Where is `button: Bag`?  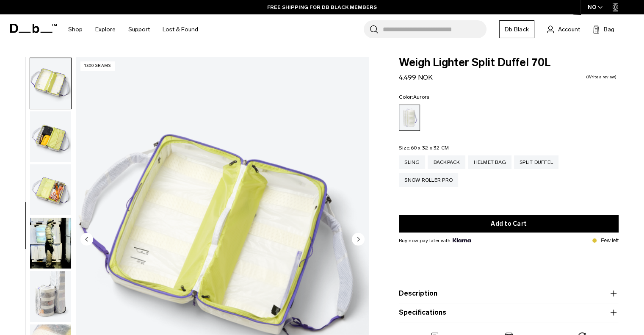 button: Bag is located at coordinates (603, 29).